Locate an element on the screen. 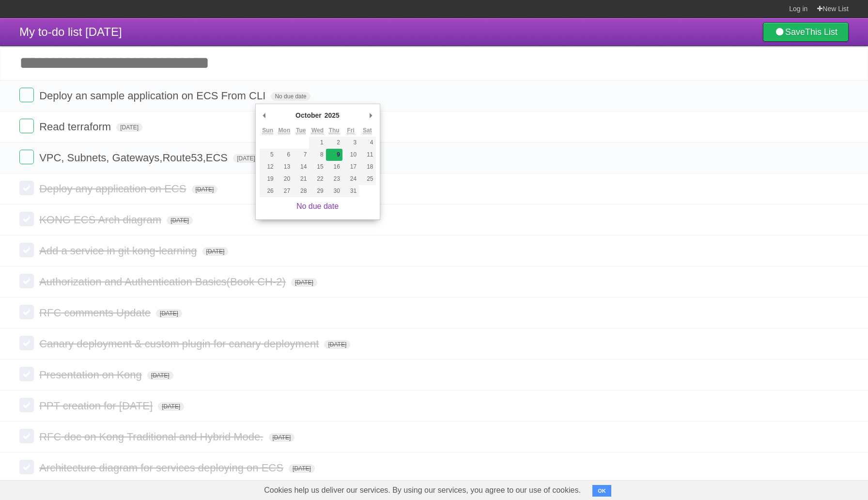  span: RFC comments Update is located at coordinates (96, 312).